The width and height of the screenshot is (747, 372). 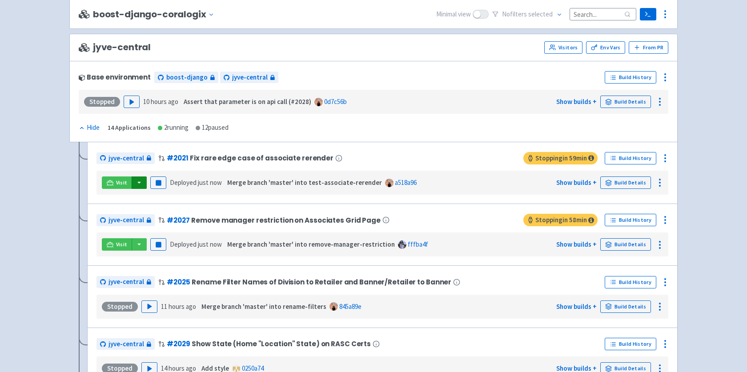 I want to click on div: 12 paused, so click(x=212, y=128).